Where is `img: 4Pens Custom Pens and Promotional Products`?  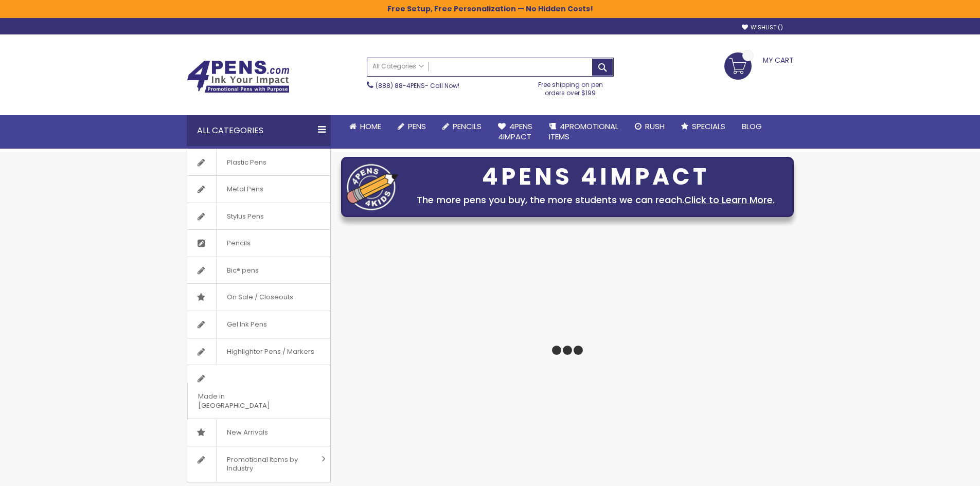 img: 4Pens Custom Pens and Promotional Products is located at coordinates (238, 77).